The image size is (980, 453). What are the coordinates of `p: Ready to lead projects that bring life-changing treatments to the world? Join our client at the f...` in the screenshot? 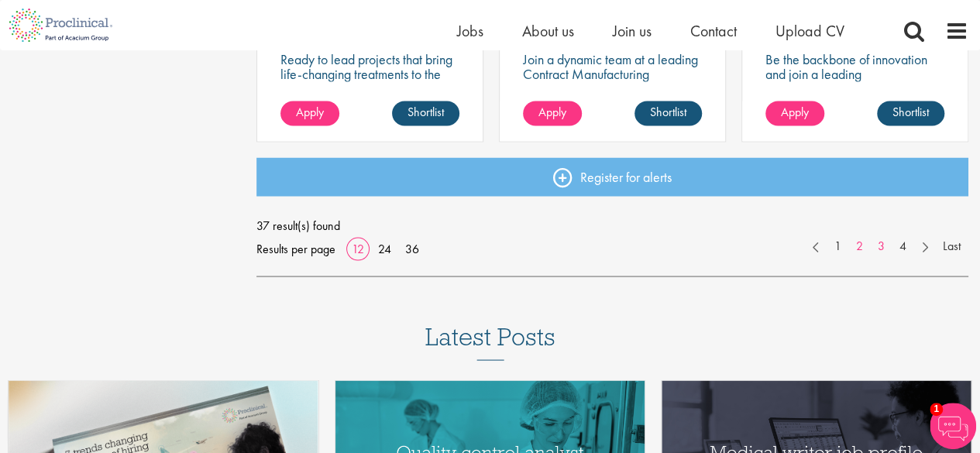 It's located at (369, 96).